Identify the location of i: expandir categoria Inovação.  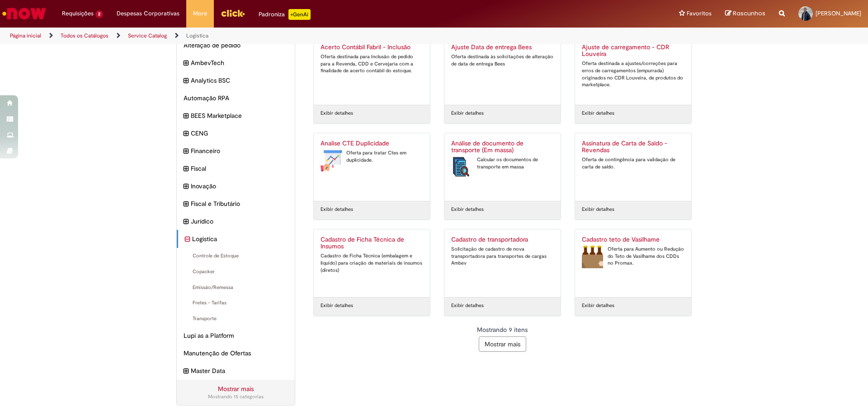
(186, 186).